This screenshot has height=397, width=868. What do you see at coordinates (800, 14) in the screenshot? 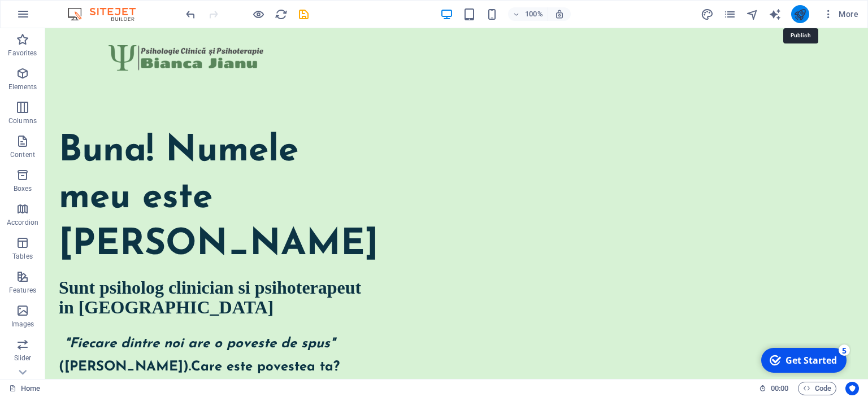
I see `button: publish` at bounding box center [800, 14].